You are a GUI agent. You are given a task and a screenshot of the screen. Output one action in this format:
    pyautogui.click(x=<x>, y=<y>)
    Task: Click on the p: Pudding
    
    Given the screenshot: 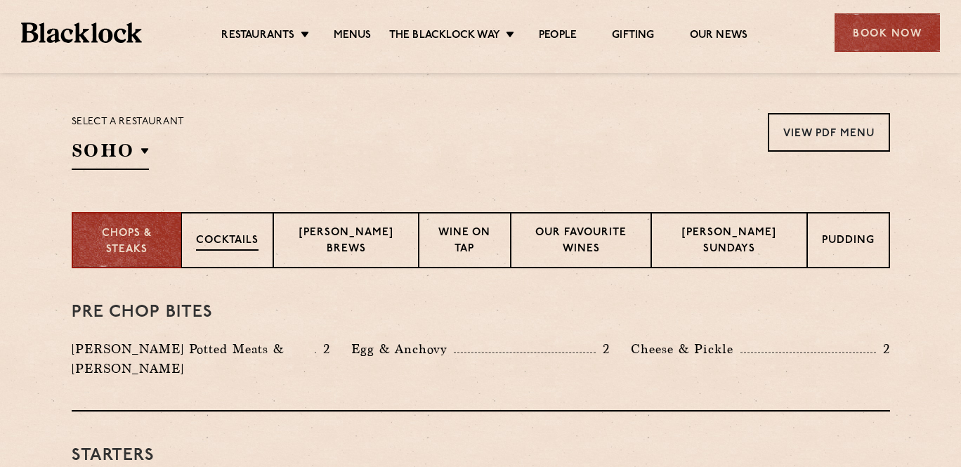 What is the action you would take?
    pyautogui.click(x=848, y=242)
    